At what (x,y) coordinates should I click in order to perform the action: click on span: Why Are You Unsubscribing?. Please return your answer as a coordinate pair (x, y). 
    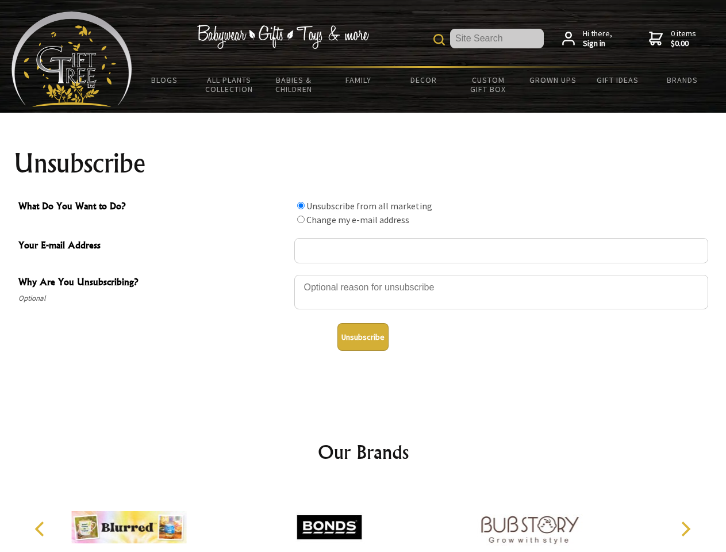
    Looking at the image, I should click on (153, 283).